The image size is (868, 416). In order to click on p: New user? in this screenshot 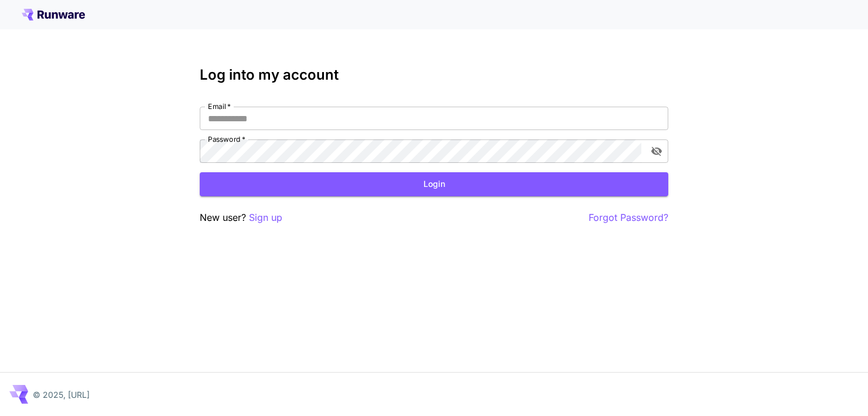, I will do `click(241, 218)`.